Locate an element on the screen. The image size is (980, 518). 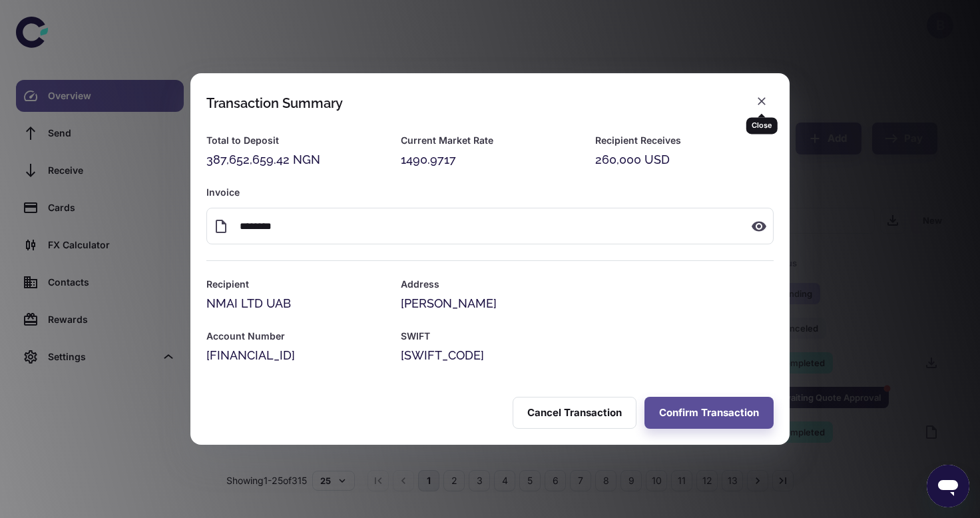
h6: Address is located at coordinates (587, 284).